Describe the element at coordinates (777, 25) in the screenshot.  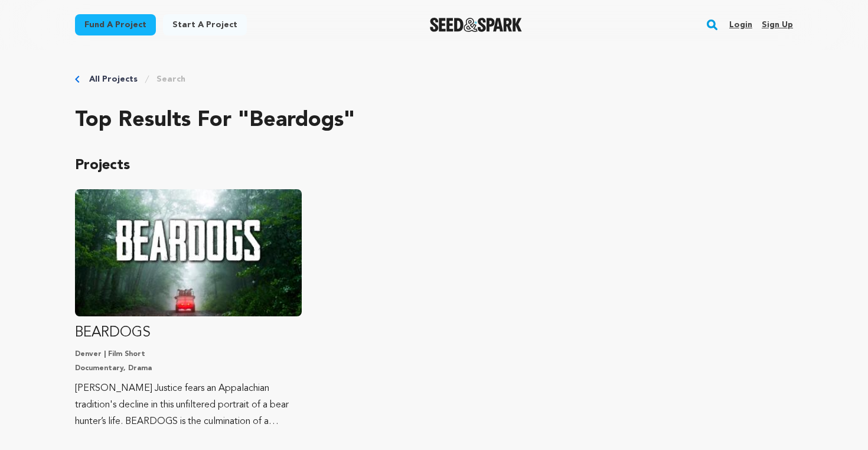
I see `a: Sign up` at that location.